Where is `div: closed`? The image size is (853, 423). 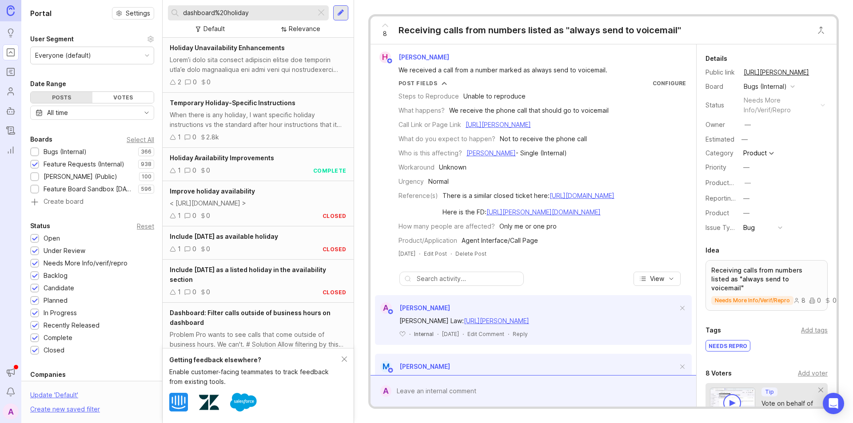
div: closed is located at coordinates (334, 292).